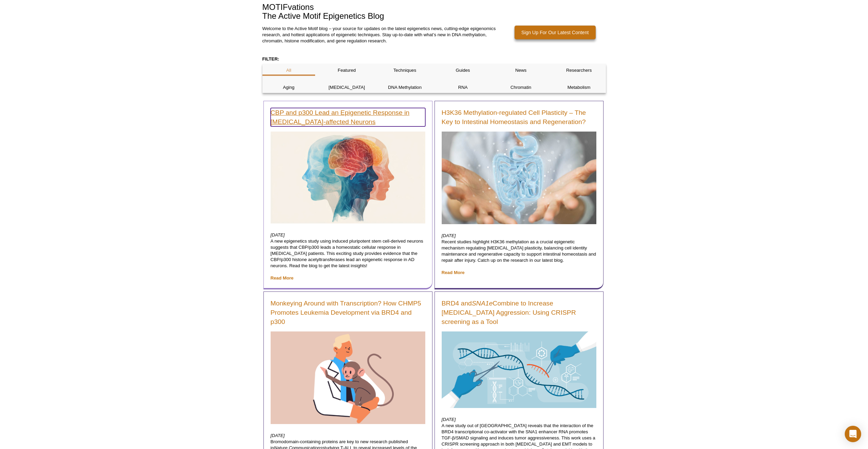 The width and height of the screenshot is (868, 449). What do you see at coordinates (348, 377) in the screenshot?
I see `img: Doctor with monkey` at bounding box center [348, 377].